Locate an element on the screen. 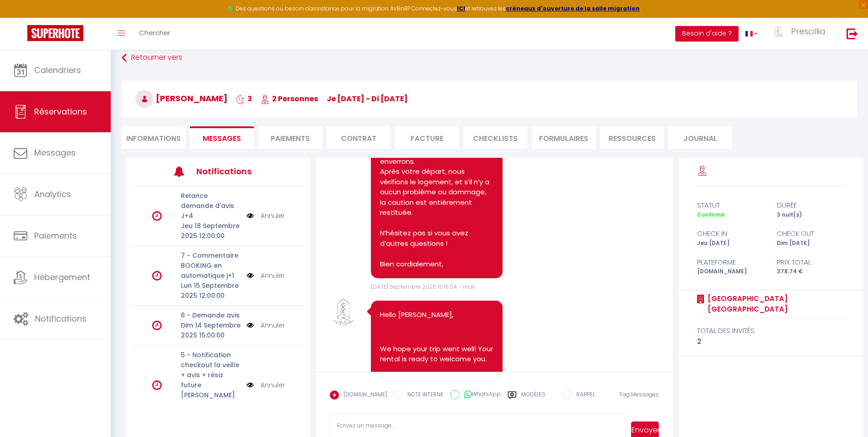  img: logout is located at coordinates (852, 33).